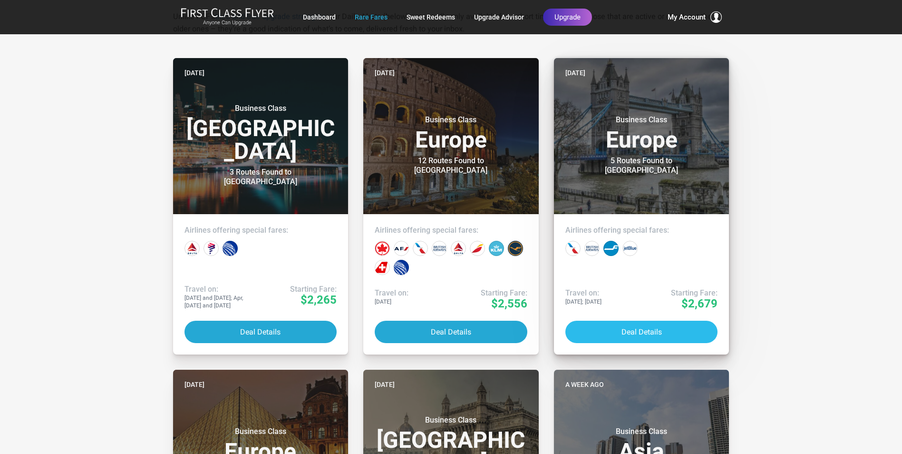 The width and height of the screenshot is (902, 454). I want to click on time: A week ago, so click(585, 384).